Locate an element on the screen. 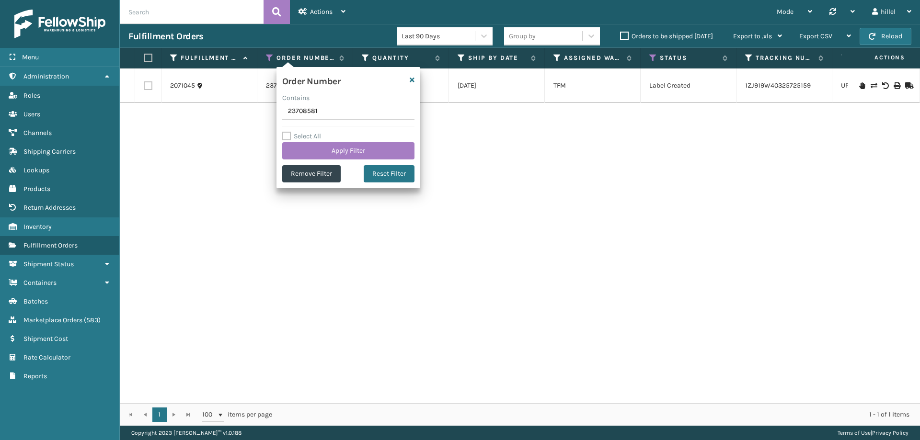 Image resolution: width=920 pixels, height=440 pixels. div: Group by is located at coordinates (522, 36).